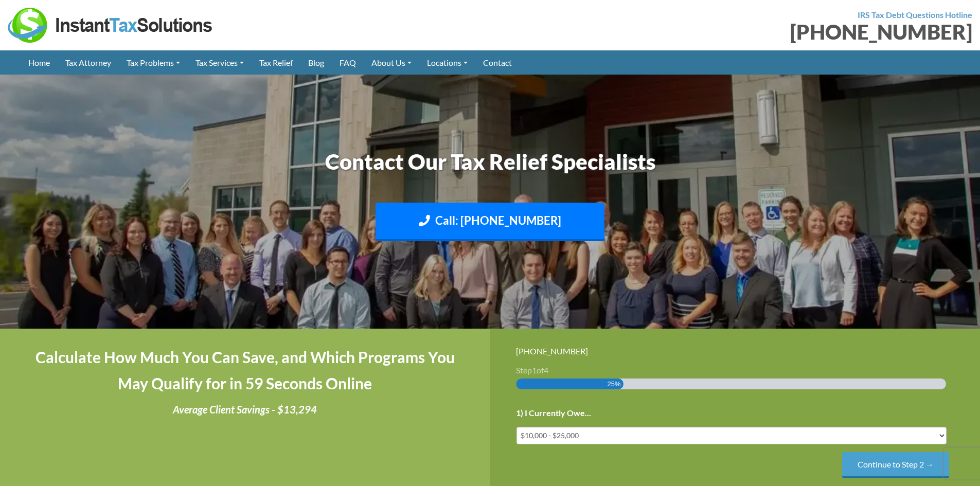 This screenshot has width=980, height=486. Describe the element at coordinates (245, 371) in the screenshot. I see `h4: Calculate How Much You Can Save, and Which Programs You May Qualify for in 59 Seconds Online` at that location.